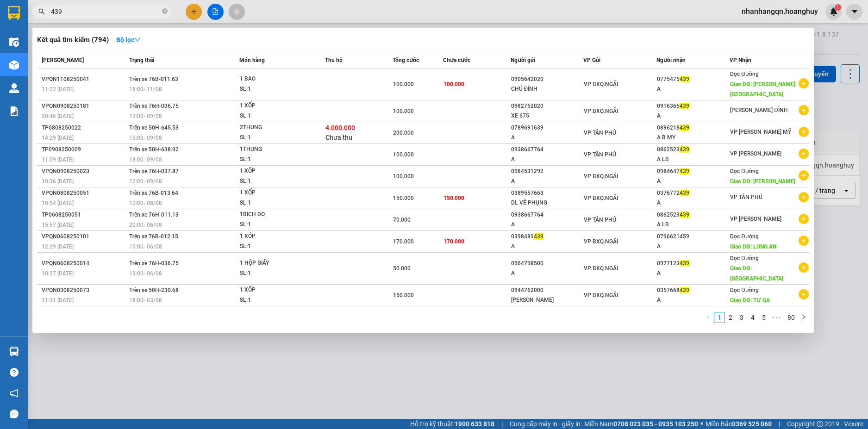  What do you see at coordinates (341, 127) in the screenshot?
I see `span: 4.000.000` at bounding box center [341, 127].